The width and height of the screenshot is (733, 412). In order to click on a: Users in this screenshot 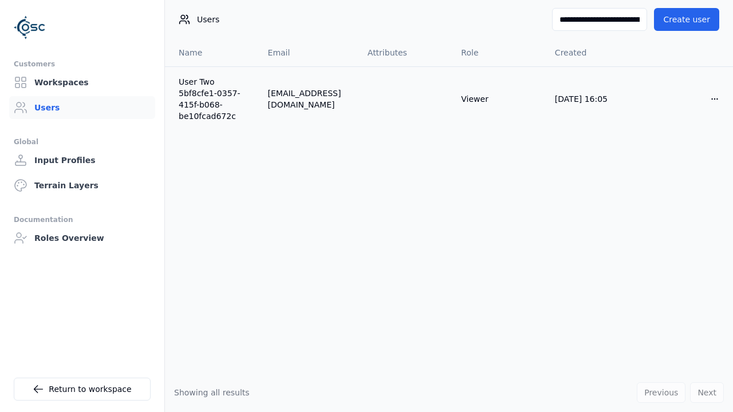, I will do `click(82, 108)`.